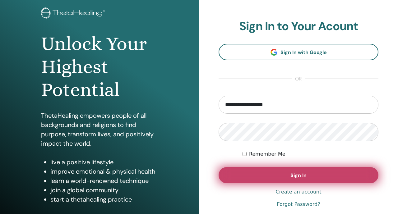 The width and height of the screenshot is (398, 214). Describe the element at coordinates (310, 154) in the screenshot. I see `div: Keep me authenticated indefinitely or until I manually logout` at that location.